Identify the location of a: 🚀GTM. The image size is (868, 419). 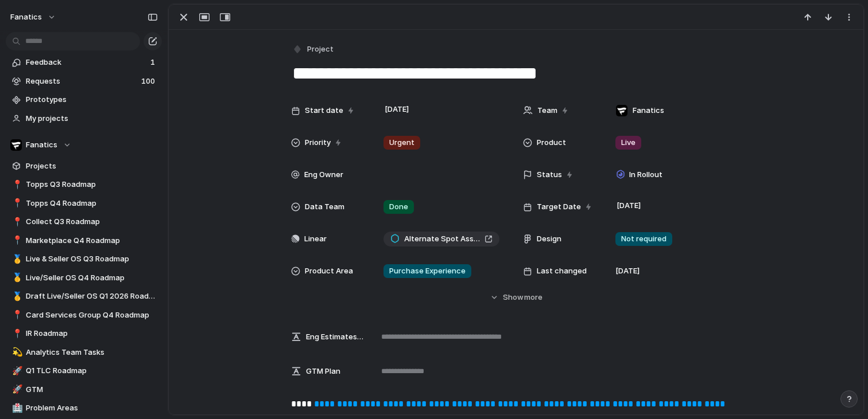
(84, 390).